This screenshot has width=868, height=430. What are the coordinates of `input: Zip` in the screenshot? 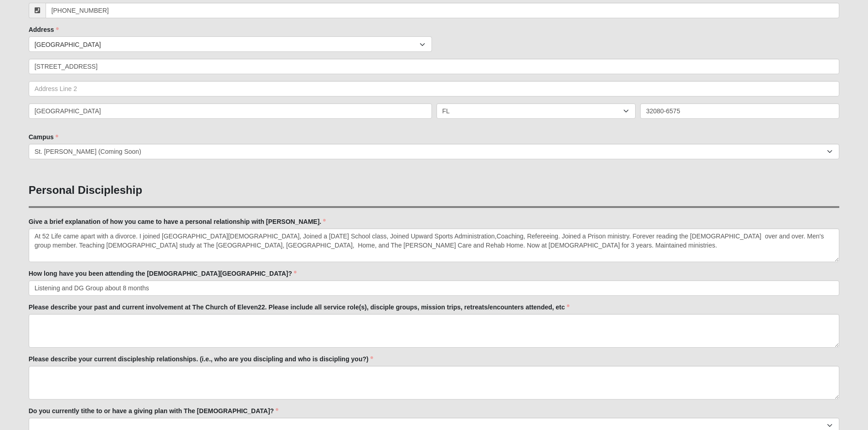 It's located at (740, 111).